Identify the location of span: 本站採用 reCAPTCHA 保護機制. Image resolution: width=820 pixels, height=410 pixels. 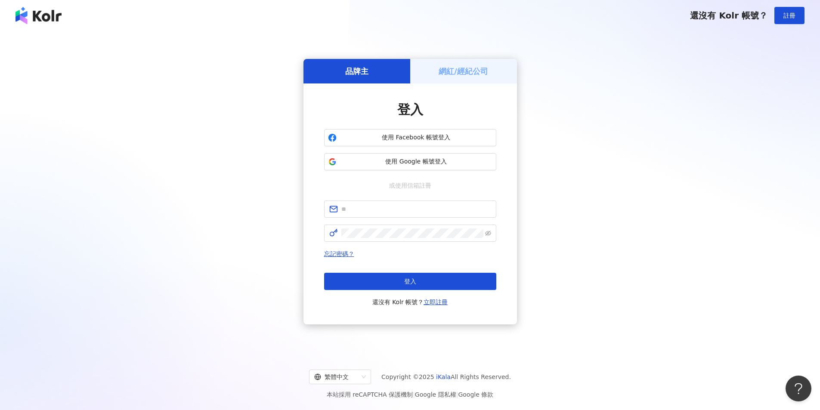
(410, 394).